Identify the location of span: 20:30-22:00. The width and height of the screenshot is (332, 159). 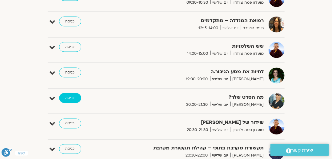
(197, 156).